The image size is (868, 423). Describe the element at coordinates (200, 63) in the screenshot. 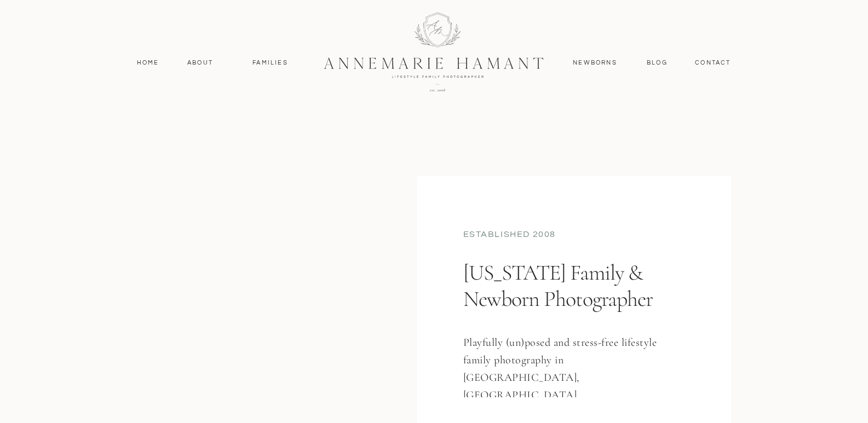

I see `a: About` at that location.